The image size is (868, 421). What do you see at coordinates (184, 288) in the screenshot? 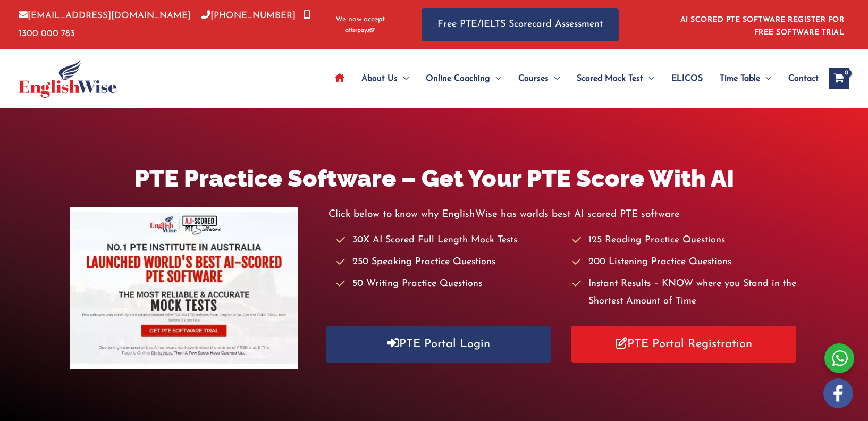
I see `img: pte-institute-main` at bounding box center [184, 288].